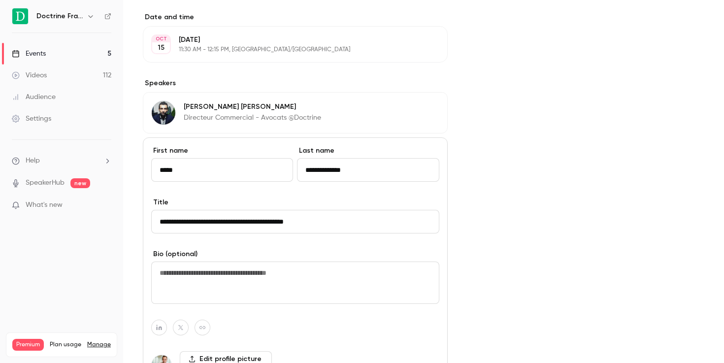  What do you see at coordinates (28, 345) in the screenshot?
I see `span: Premium` at bounding box center [28, 345].